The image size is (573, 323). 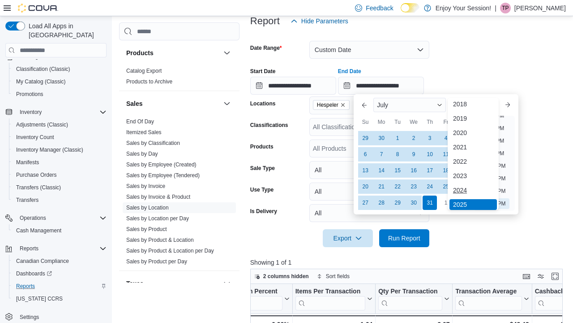 I want to click on div: Su, so click(x=366, y=122).